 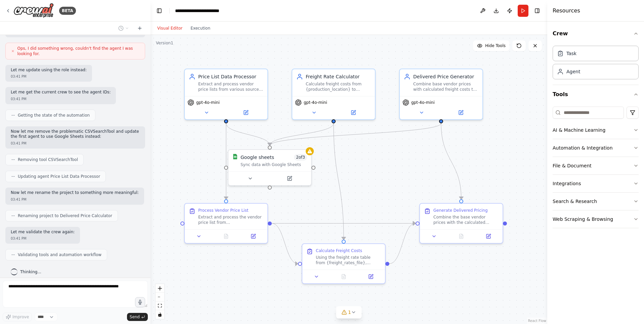 What do you see at coordinates (61, 92) in the screenshot?
I see `p: Let me get the current crew to see the agent IDs:` at bounding box center [61, 92].